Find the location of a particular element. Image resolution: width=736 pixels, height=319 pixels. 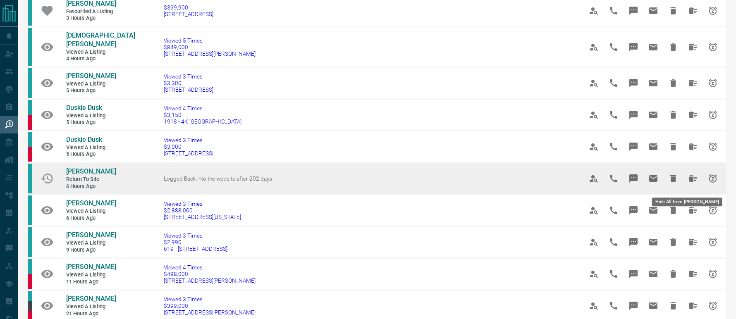

div: mrloft.ca is located at coordinates (30, 306).